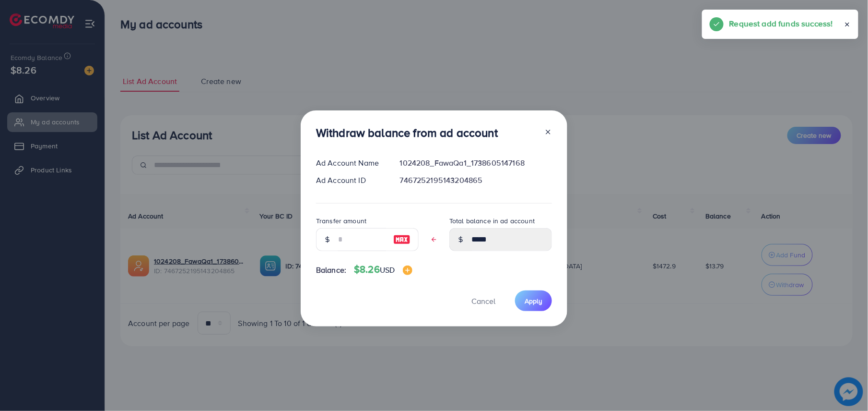  Describe the element at coordinates (483, 301) in the screenshot. I see `span: Cancel` at that location.